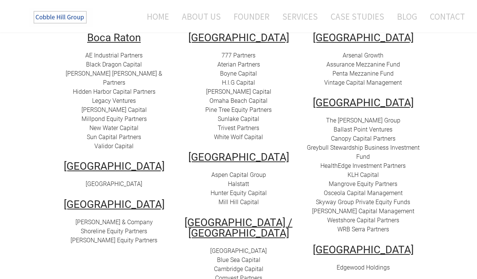 The image size is (477, 279). I want to click on a: Trivest Partners, so click(239, 128).